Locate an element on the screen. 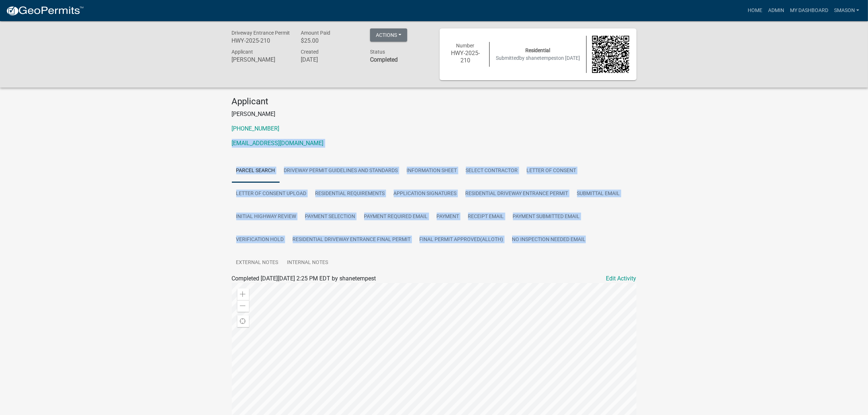 This screenshot has width=868, height=415. a: Driveway Permit Guidelines and Standards is located at coordinates (341, 171).